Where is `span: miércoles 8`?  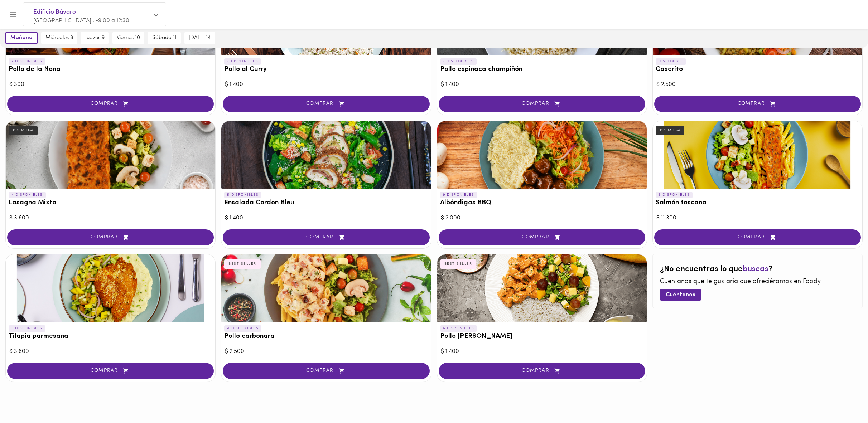 span: miércoles 8 is located at coordinates (59, 38).